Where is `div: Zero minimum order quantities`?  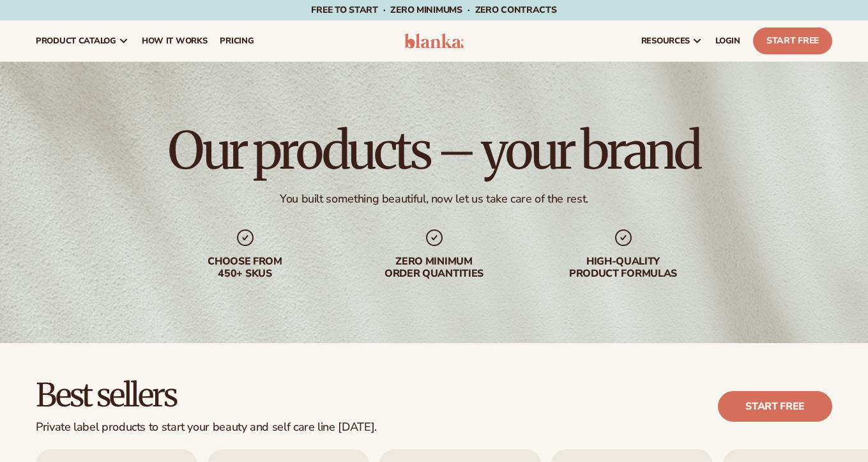
div: Zero minimum order quantities is located at coordinates (434, 268).